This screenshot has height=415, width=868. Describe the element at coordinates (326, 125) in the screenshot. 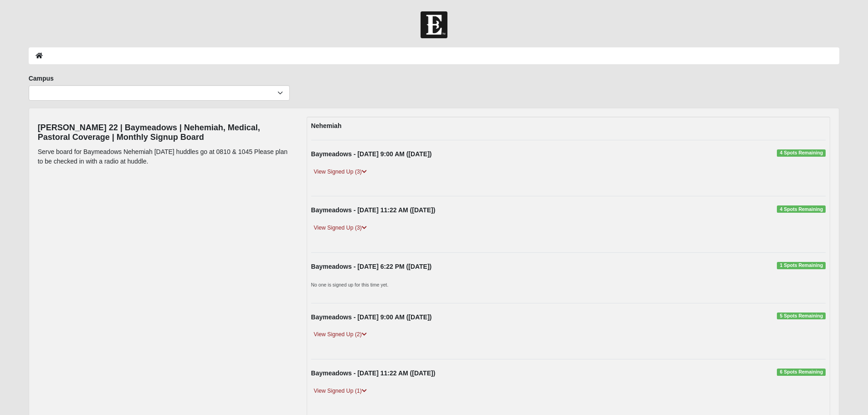

I see `strong: Nehemiah` at that location.